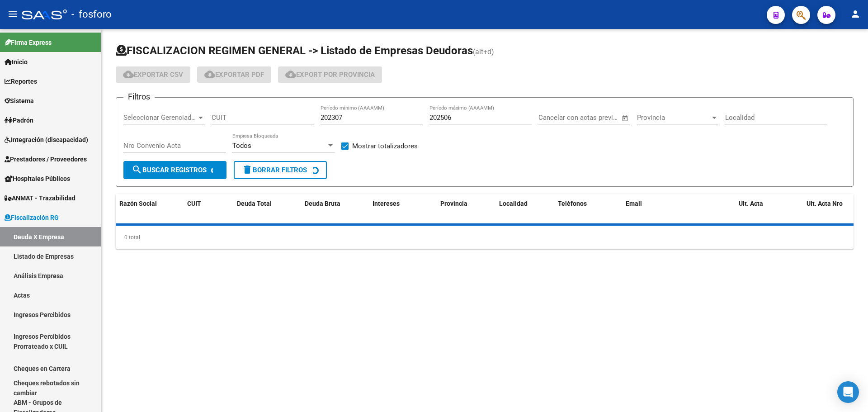  I want to click on span: Fiscalización RG, so click(32, 218).